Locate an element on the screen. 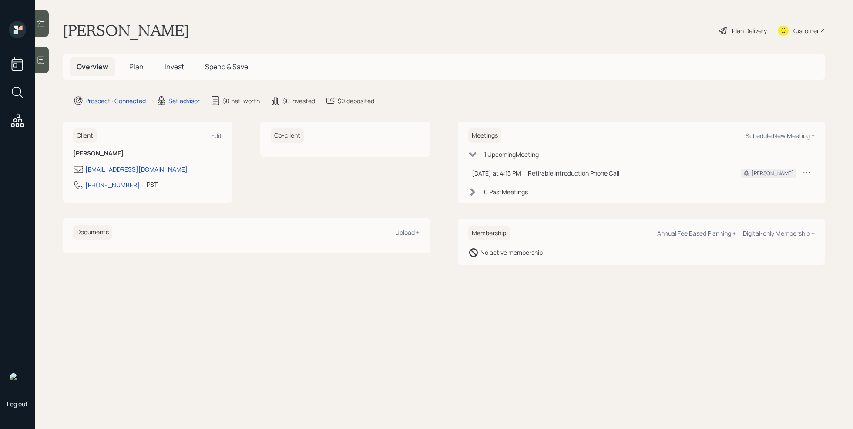  div: Set advisor is located at coordinates (184, 101).